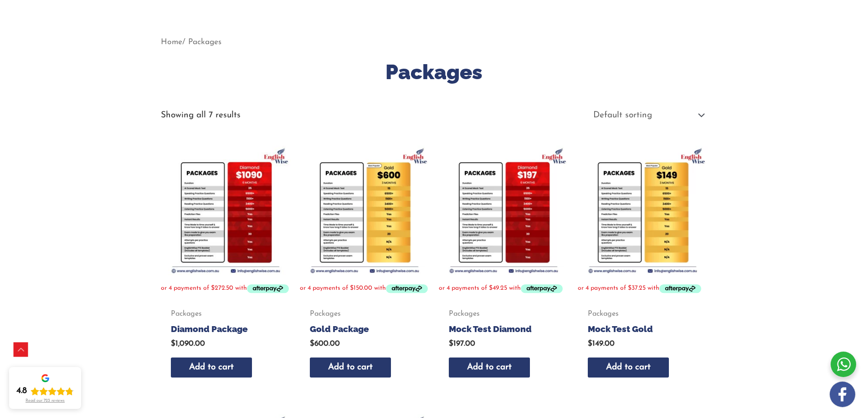 This screenshot has width=868, height=418. Describe the element at coordinates (842, 394) in the screenshot. I see `img: white-facebook.png` at that location.